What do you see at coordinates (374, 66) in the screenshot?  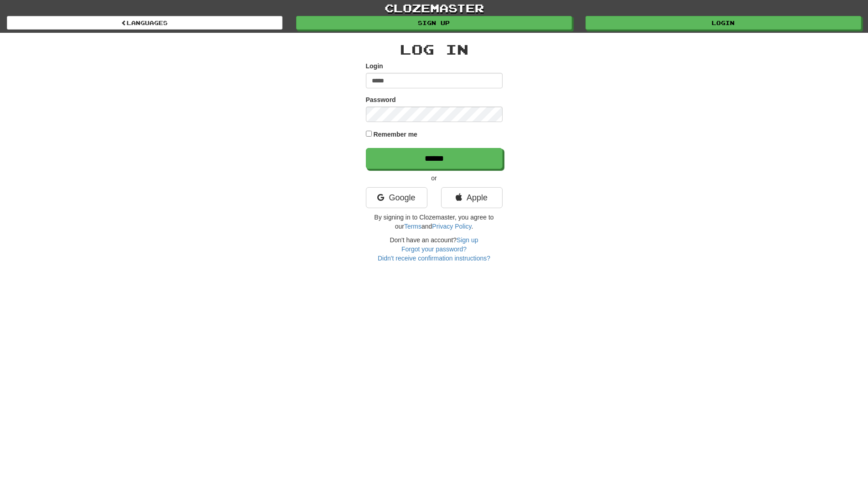 I see `label: Login` at bounding box center [374, 66].